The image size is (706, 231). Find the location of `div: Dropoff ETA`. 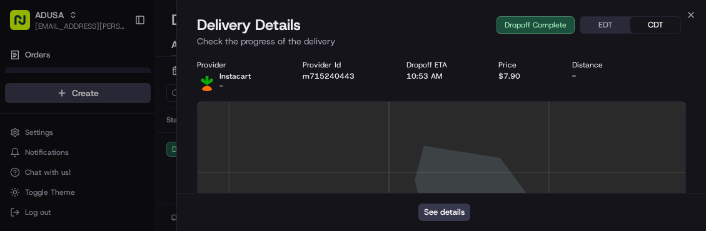

div: Dropoff ETA is located at coordinates (443, 65).